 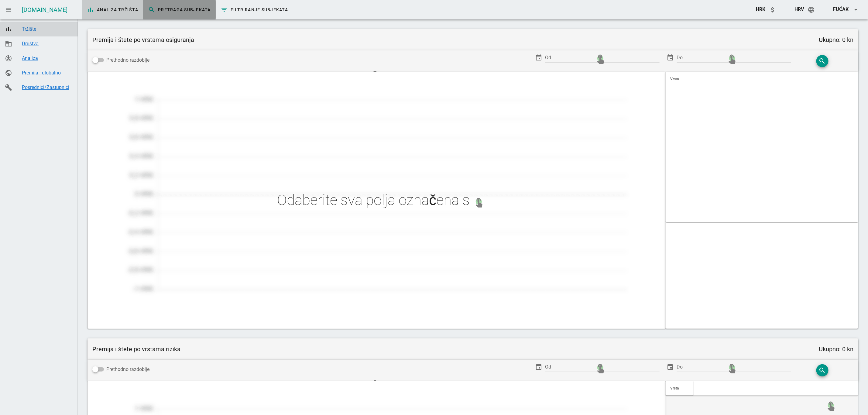 I want to click on span: Fućak, so click(x=841, y=9).